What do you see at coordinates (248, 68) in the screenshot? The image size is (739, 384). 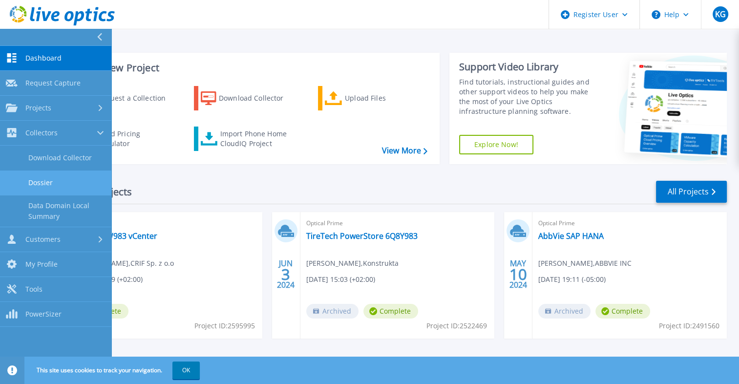 I see `h3: Start a New Project` at bounding box center [248, 68].